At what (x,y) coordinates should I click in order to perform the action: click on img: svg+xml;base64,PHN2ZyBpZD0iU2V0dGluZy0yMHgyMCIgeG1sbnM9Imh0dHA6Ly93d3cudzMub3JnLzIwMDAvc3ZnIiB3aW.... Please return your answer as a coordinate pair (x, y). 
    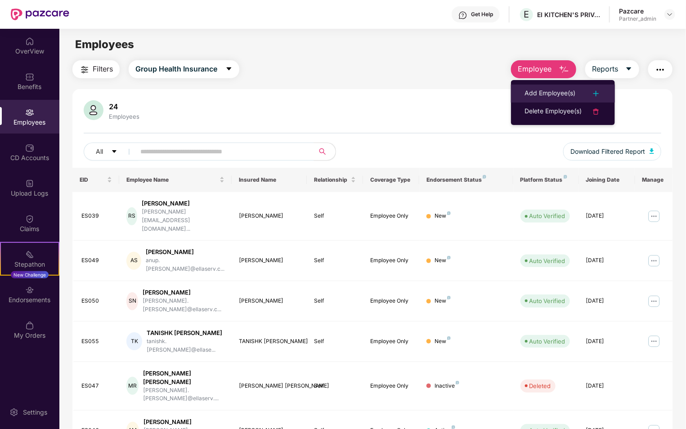
    Looking at the image, I should click on (14, 413).